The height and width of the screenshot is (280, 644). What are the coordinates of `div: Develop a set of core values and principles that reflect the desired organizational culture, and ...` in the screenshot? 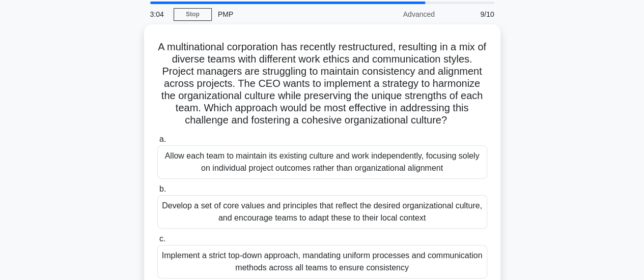 It's located at (322, 212).